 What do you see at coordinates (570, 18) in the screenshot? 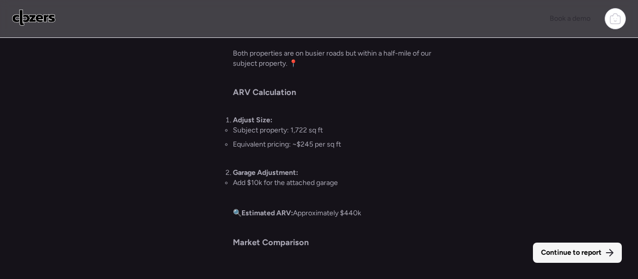
I see `span: Book a demo` at bounding box center [570, 18].